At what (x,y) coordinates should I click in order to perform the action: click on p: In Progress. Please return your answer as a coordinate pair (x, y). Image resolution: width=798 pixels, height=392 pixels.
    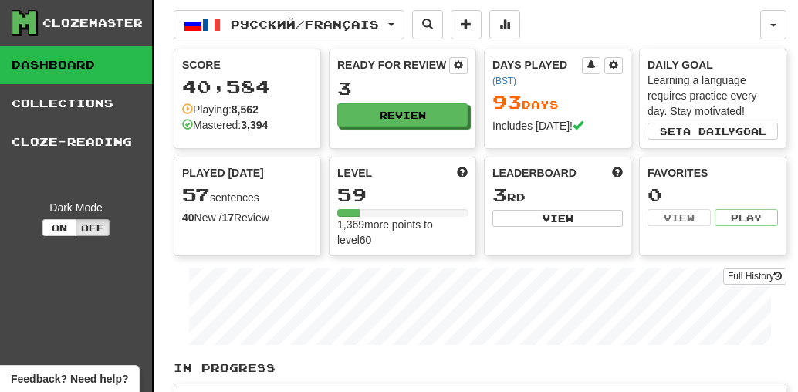
    Looking at the image, I should click on (480, 368).